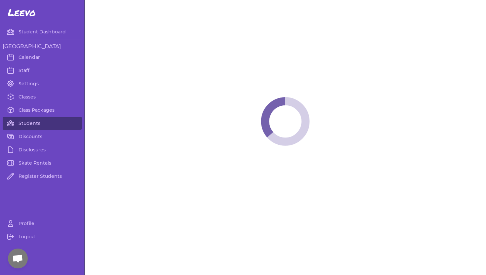  What do you see at coordinates (42, 137) in the screenshot?
I see `a: Discounts` at bounding box center [42, 137].